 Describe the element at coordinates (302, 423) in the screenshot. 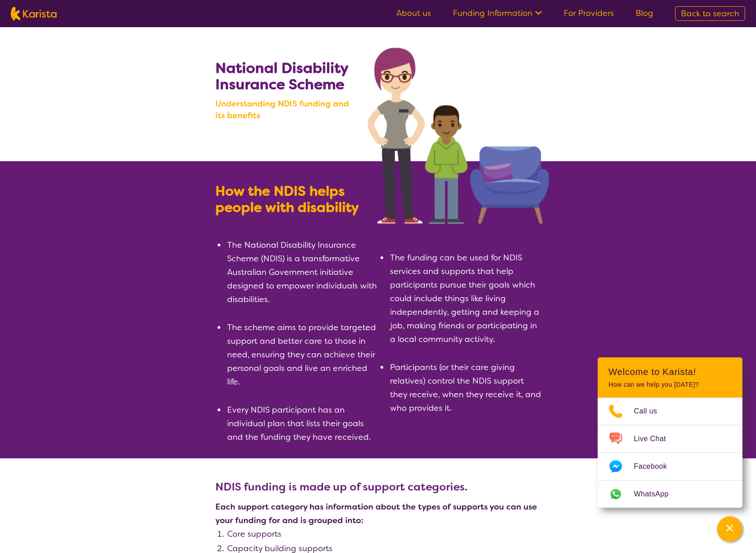

I see `li: Every NDIS participant has an individual plan that lists their goals and the funding they have re...` at that location.